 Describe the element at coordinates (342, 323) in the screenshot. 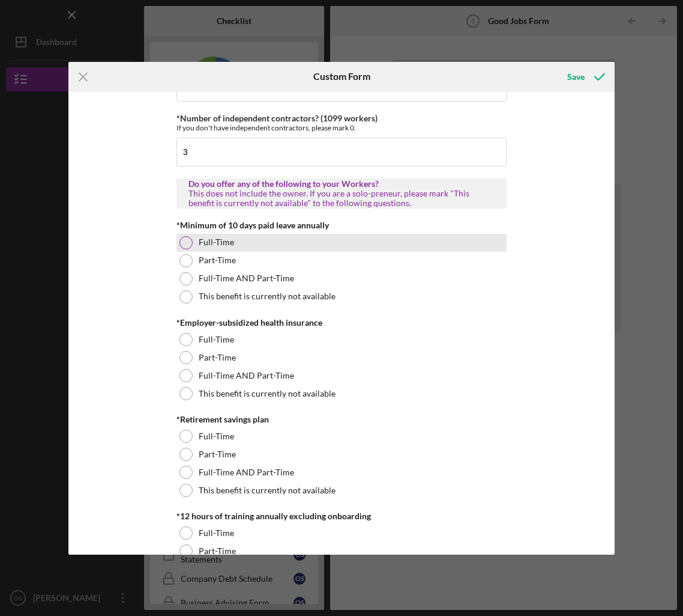

I see `div: *Employer-subsidized health insurance` at that location.